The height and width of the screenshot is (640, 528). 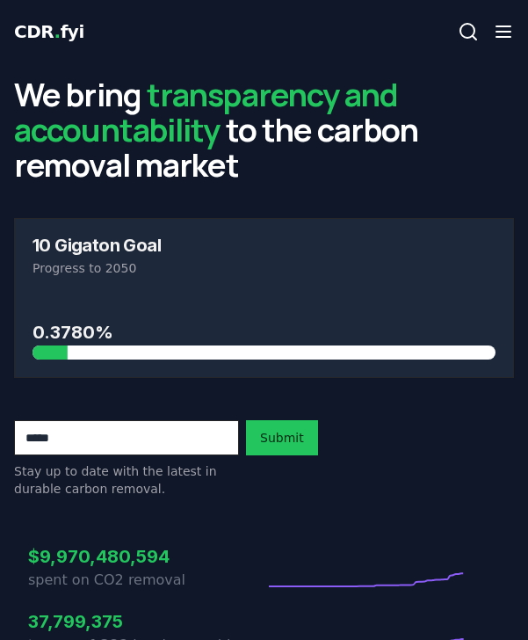 What do you see at coordinates (264, 268) in the screenshot?
I see `p: Progress to 2050` at bounding box center [264, 268].